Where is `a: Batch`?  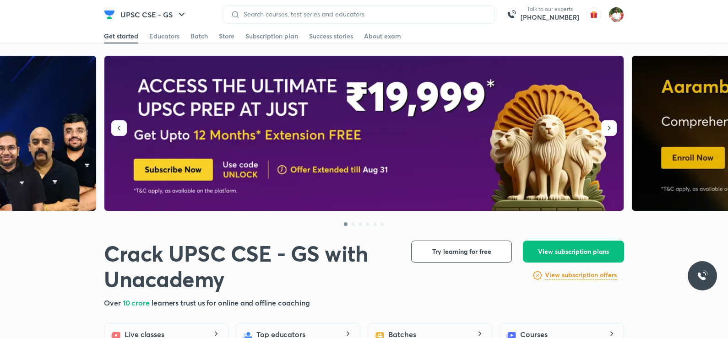 a: Batch is located at coordinates (199, 36).